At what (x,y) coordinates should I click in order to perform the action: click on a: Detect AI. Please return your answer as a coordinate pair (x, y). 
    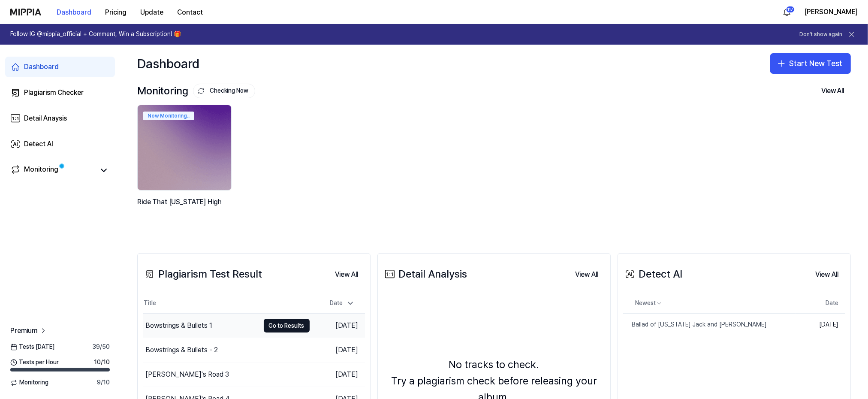
    Looking at the image, I should click on (60, 144).